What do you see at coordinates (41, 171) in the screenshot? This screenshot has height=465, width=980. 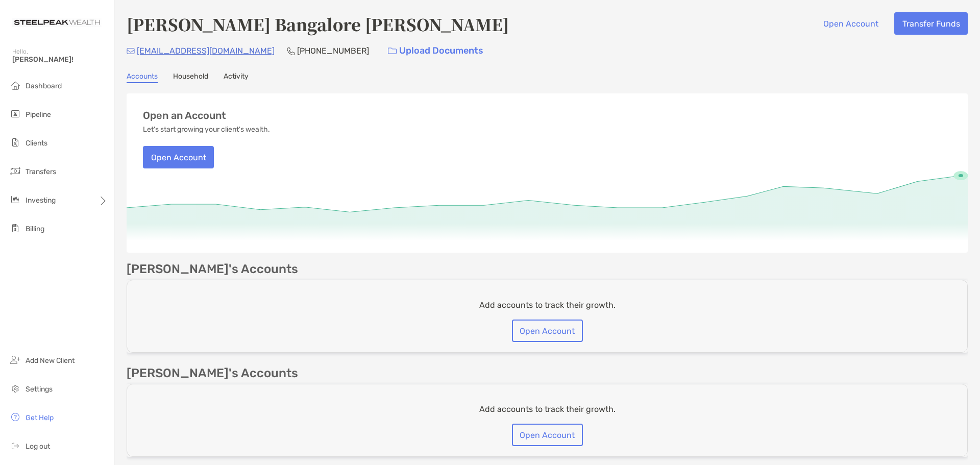 I see `span: Transfers` at bounding box center [41, 171].